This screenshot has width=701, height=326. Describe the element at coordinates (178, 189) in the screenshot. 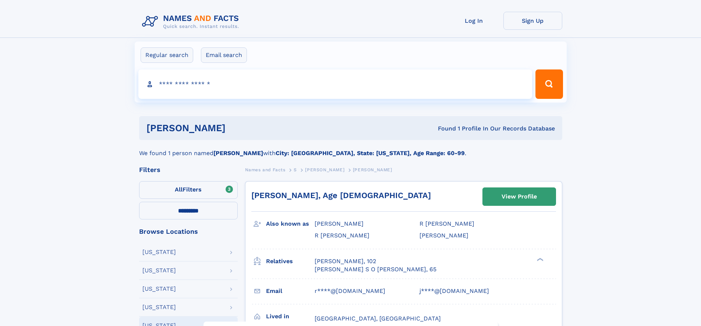

I see `span: All` at that location.